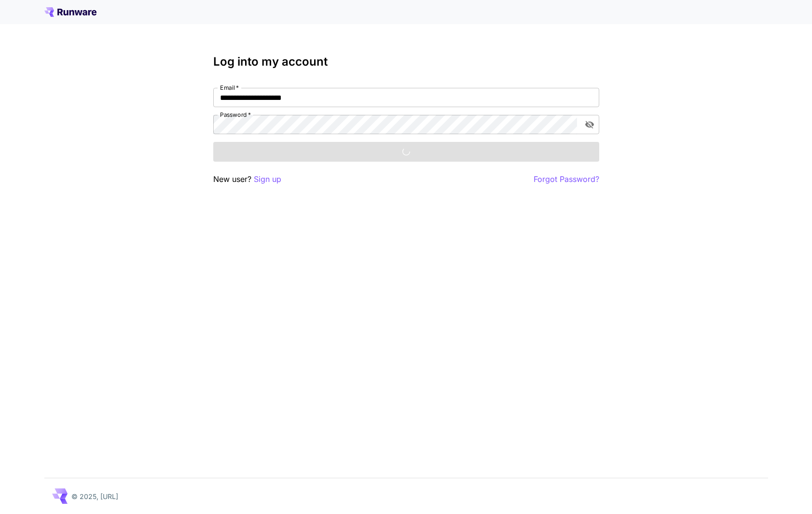  I want to click on button: toggle password visibility, so click(589, 124).